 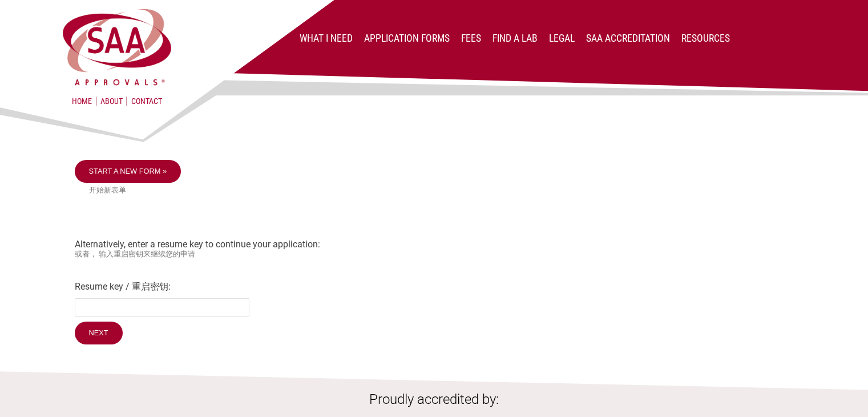 I want to click on a: Find a lab, so click(x=515, y=38).